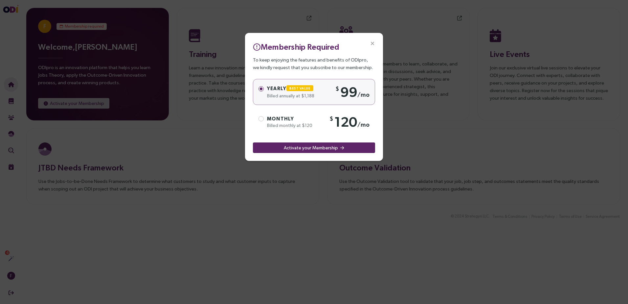  Describe the element at coordinates (314, 63) in the screenshot. I see `p: To keep enjoying the features and benefits of ODIpro, we kindly request that you subscribe to our...` at that location.